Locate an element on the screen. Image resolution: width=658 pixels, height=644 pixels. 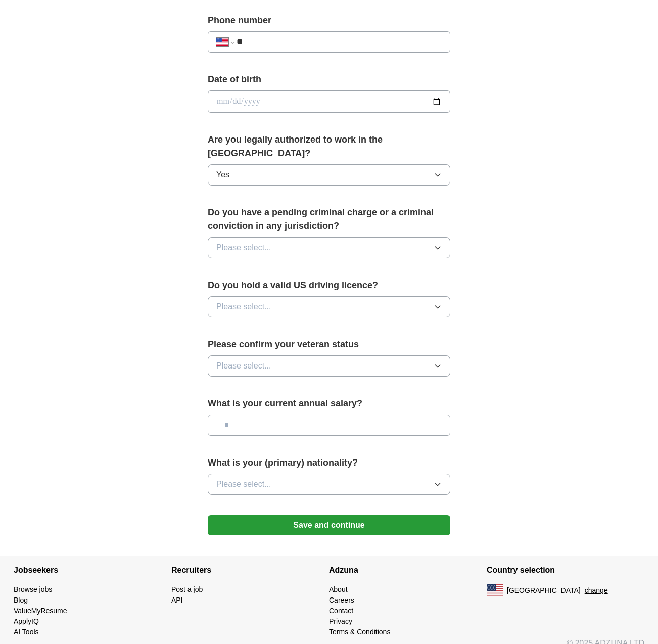
a: Contact is located at coordinates (341, 611).